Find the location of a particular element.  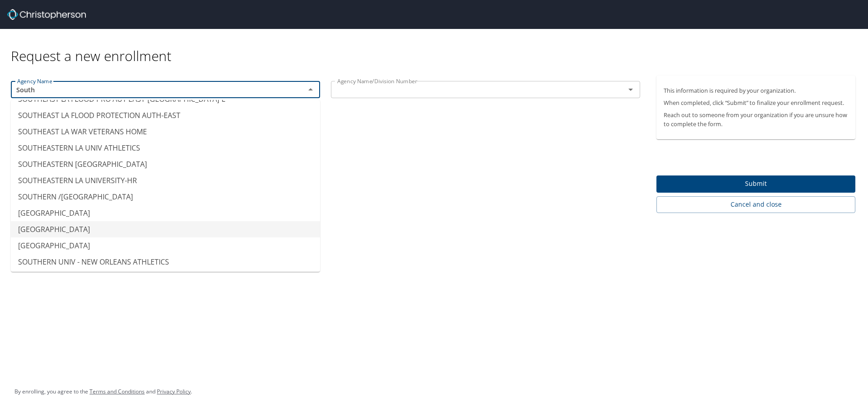

p: This information is required by your organization. is located at coordinates (756, 91).